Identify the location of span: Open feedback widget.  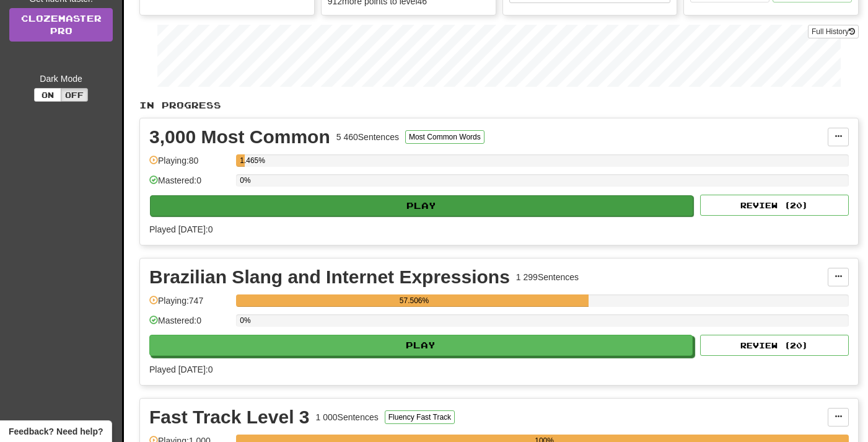
(56, 432).